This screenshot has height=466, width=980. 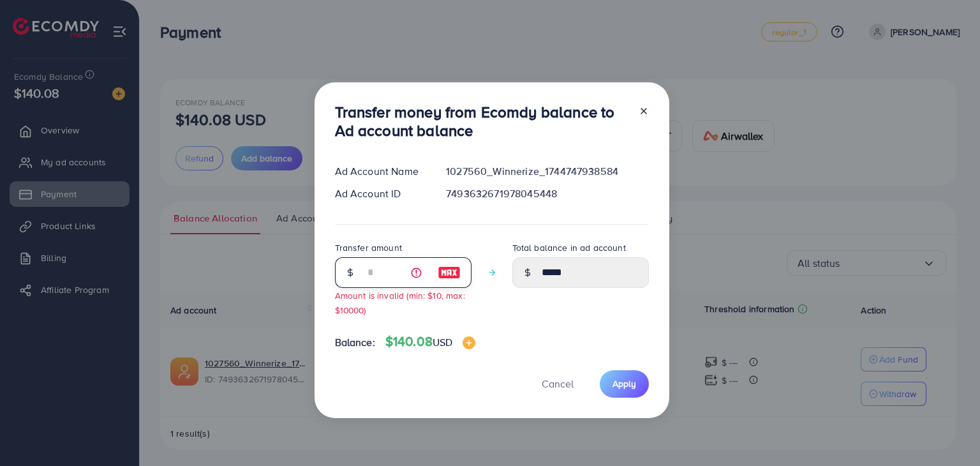 I want to click on span: Apply, so click(x=624, y=384).